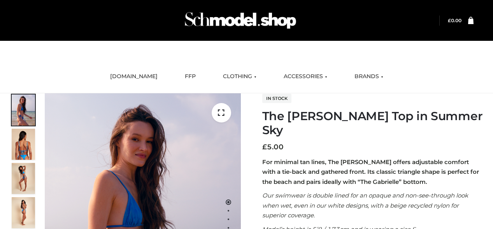 This screenshot has width=493, height=229. What do you see at coordinates (306, 77) in the screenshot?
I see `a: ACCESSORIES` at bounding box center [306, 77].